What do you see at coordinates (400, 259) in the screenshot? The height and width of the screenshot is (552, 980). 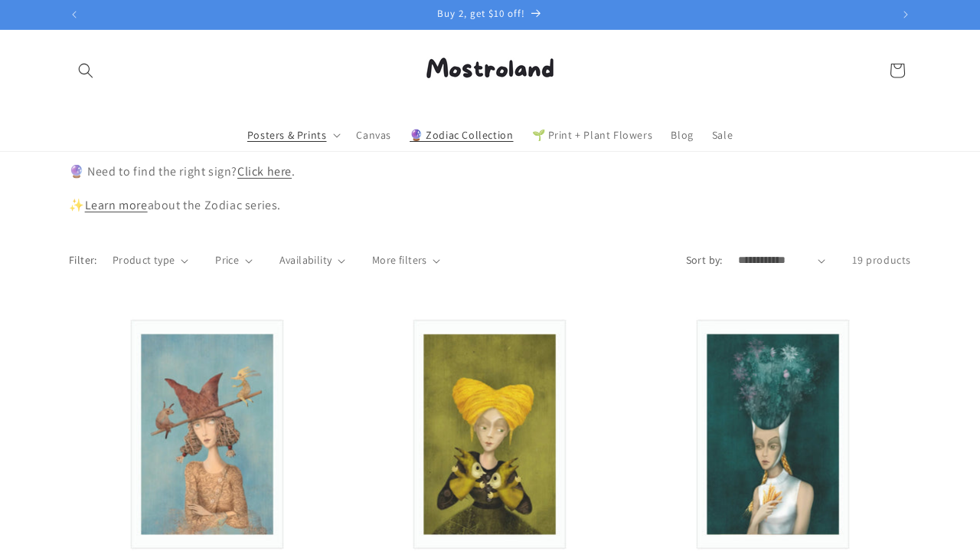 I see `span: More filters` at bounding box center [400, 259].